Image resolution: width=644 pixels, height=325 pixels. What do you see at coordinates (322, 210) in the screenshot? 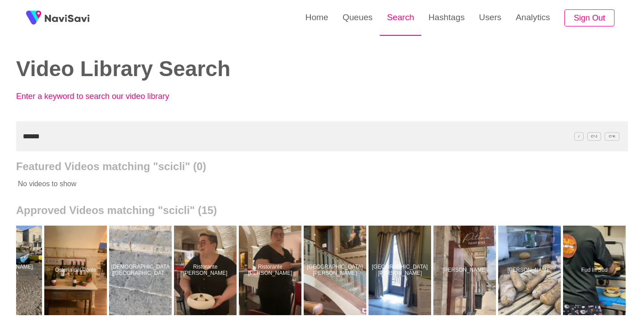
I see `h2: Approved Videos matching "scicli" (15)` at bounding box center [322, 210].